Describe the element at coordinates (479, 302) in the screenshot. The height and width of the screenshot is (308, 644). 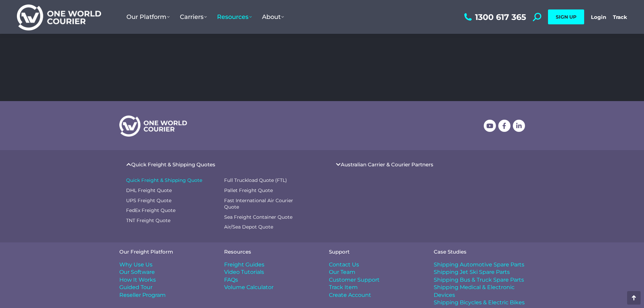
I see `span: Shipping Bicycles & Electric Bikes` at that location.